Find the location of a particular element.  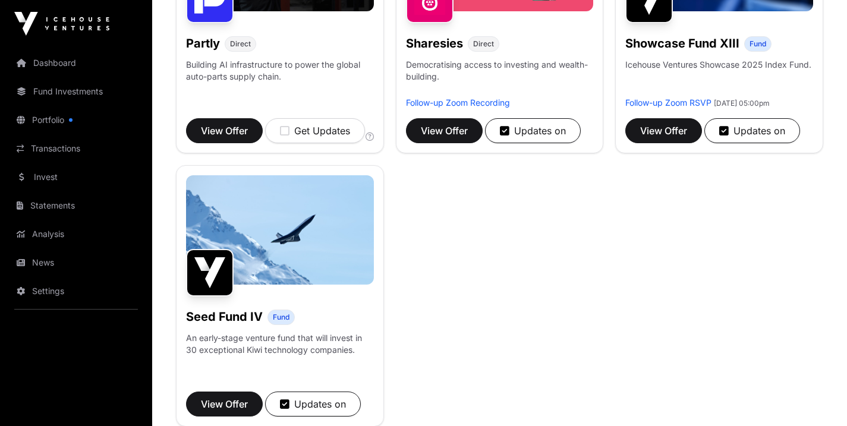

button: Get Updates is located at coordinates (315, 131).